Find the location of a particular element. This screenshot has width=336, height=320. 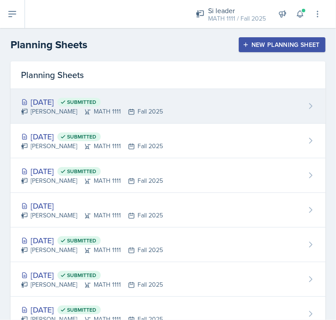

div: Si leader is located at coordinates (237, 11).